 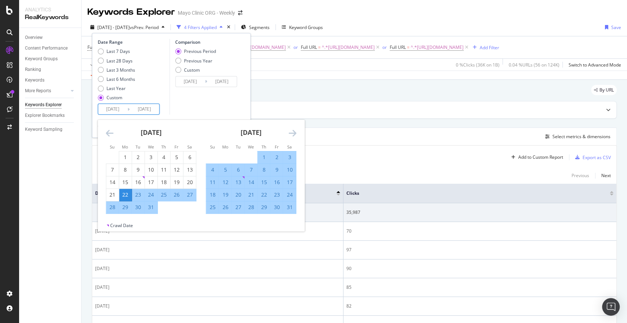 What do you see at coordinates (540, 157) in the screenshot?
I see `div: Add to Custom Report` at bounding box center [540, 157].